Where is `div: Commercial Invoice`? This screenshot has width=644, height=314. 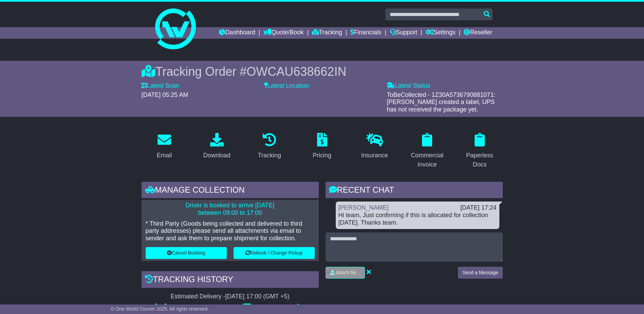 div: Commercial Invoice is located at coordinates (427, 160).